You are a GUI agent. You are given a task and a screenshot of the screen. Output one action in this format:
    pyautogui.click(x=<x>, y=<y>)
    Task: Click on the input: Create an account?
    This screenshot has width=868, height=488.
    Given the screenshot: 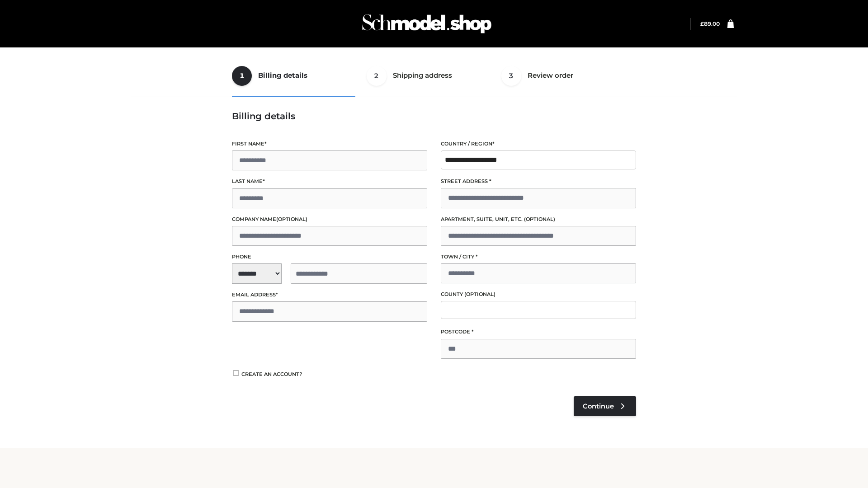 What is the action you would take?
    pyautogui.click(x=235, y=372)
    